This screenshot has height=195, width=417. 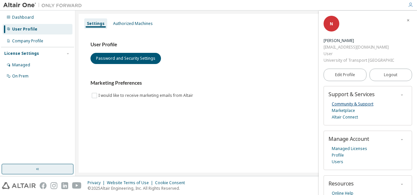 I want to click on a: Community & Support, so click(x=352, y=104).